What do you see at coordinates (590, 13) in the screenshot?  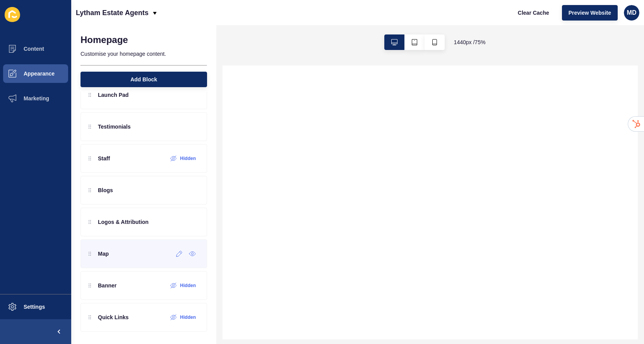 I see `span: Preview Website` at bounding box center [590, 13].